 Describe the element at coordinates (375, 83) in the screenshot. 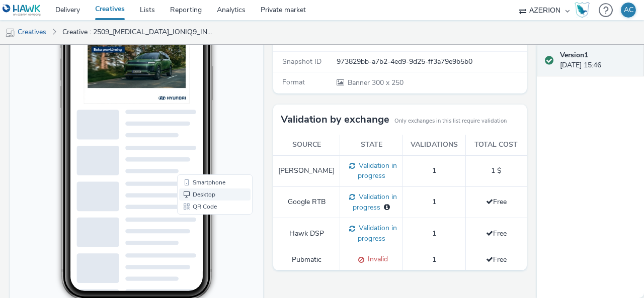

I see `span: 300 x 250` at that location.